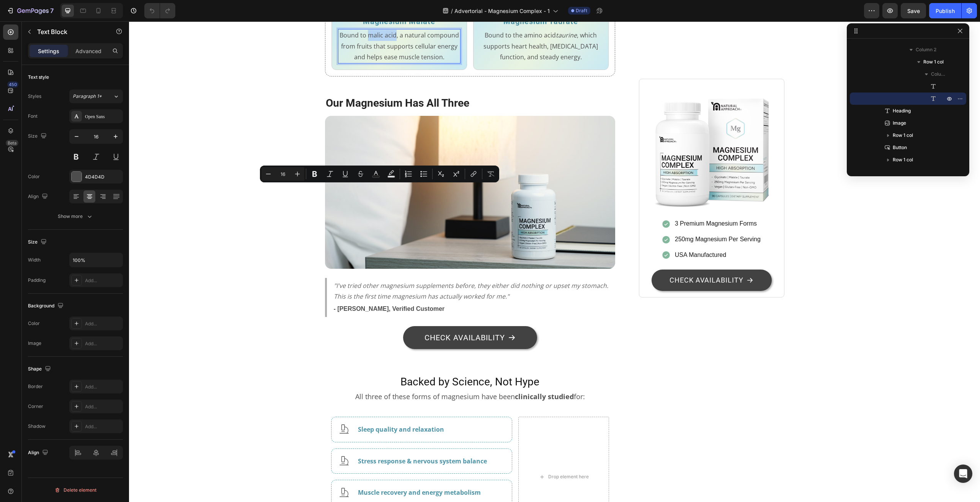  What do you see at coordinates (96, 97) in the screenshot?
I see `button: Paragraph 1*` at bounding box center [96, 97].